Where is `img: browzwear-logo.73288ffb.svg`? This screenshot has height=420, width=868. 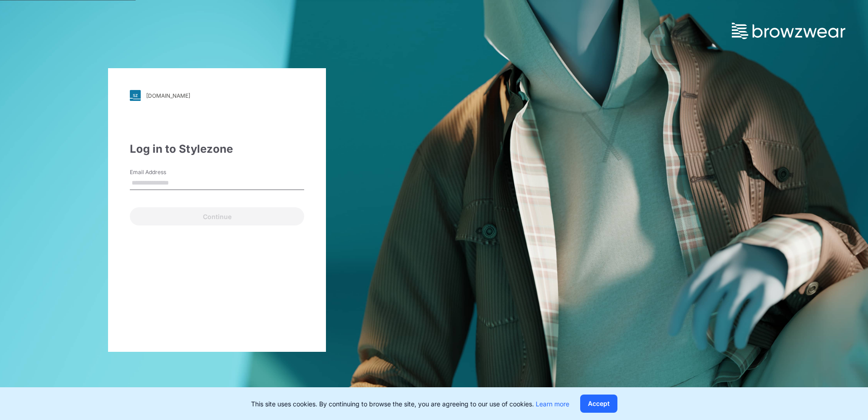
img: browzwear-logo.73288ffb.svg is located at coordinates (789, 31).